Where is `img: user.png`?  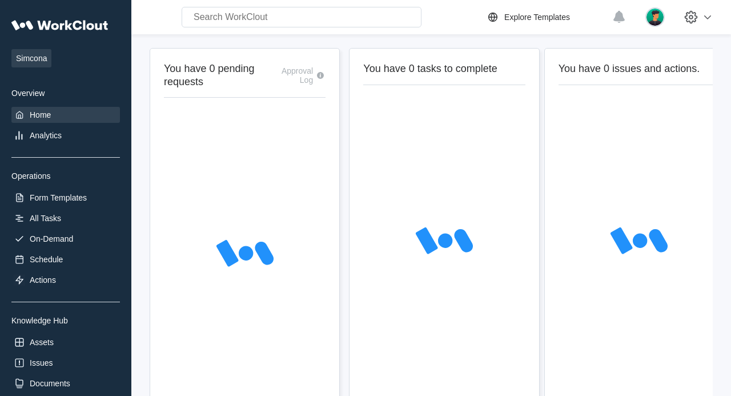 img: user.png is located at coordinates (655, 17).